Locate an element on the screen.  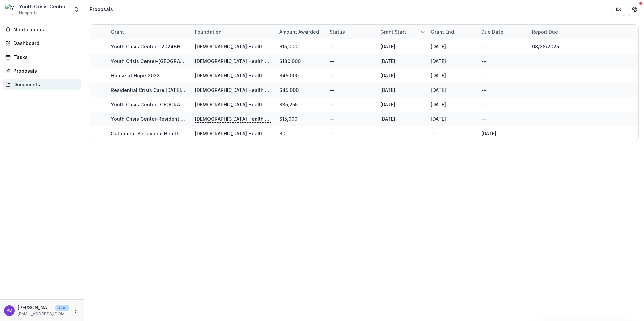
button: Partners is located at coordinates (618, 10).